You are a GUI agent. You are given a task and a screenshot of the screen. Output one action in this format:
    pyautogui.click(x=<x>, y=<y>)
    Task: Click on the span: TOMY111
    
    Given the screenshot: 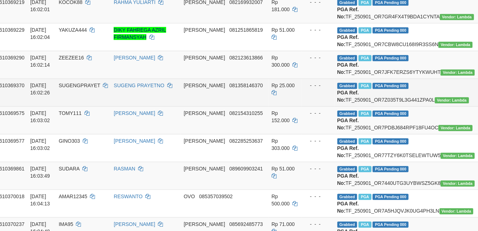 What is the action you would take?
    pyautogui.click(x=70, y=113)
    